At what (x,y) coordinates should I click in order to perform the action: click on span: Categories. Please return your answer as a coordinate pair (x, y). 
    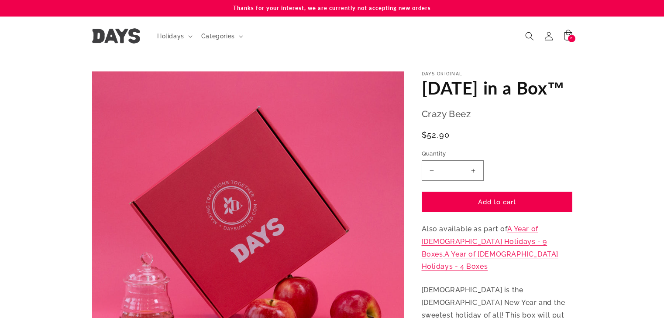
    Looking at the image, I should click on (218, 36).